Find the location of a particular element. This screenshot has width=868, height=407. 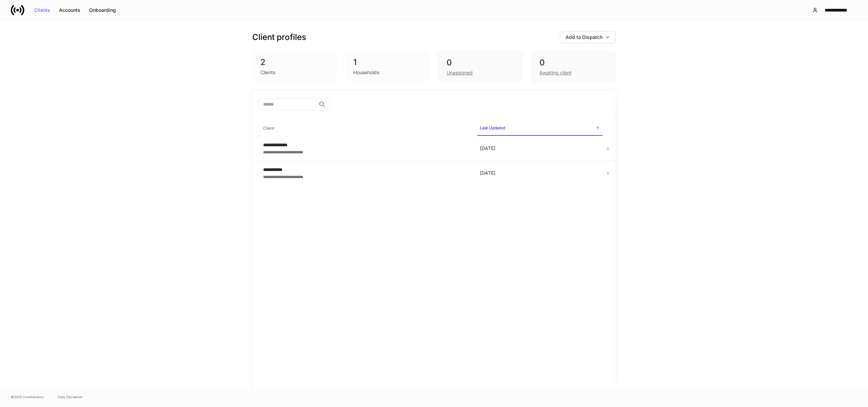

button: Clients is located at coordinates (42, 10).